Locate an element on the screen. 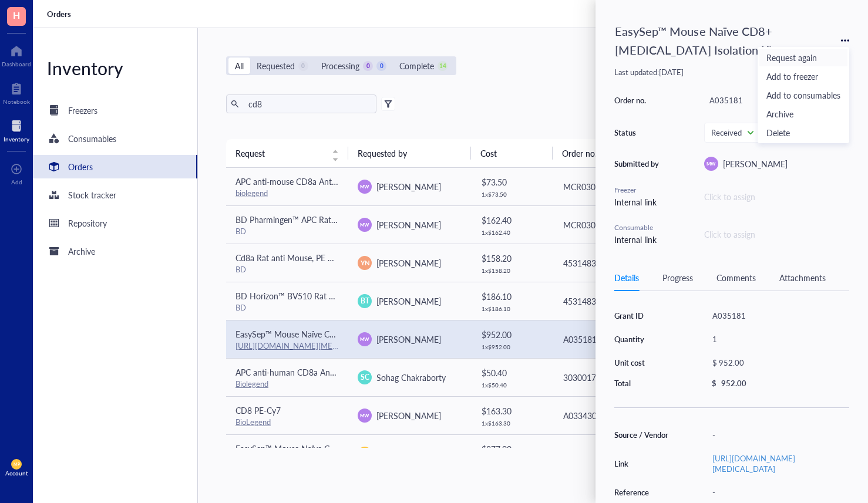 This screenshot has height=503, width=868. div: $ 158.20 is located at coordinates (512, 258).